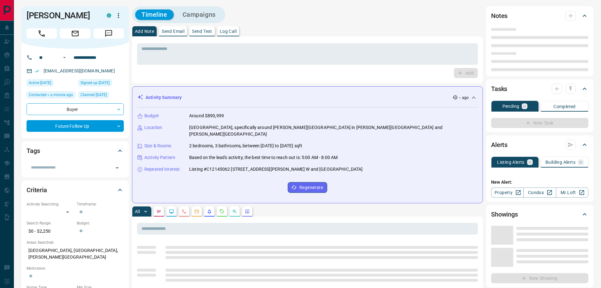 The image size is (601, 288). I want to click on p: Send Email, so click(173, 31).